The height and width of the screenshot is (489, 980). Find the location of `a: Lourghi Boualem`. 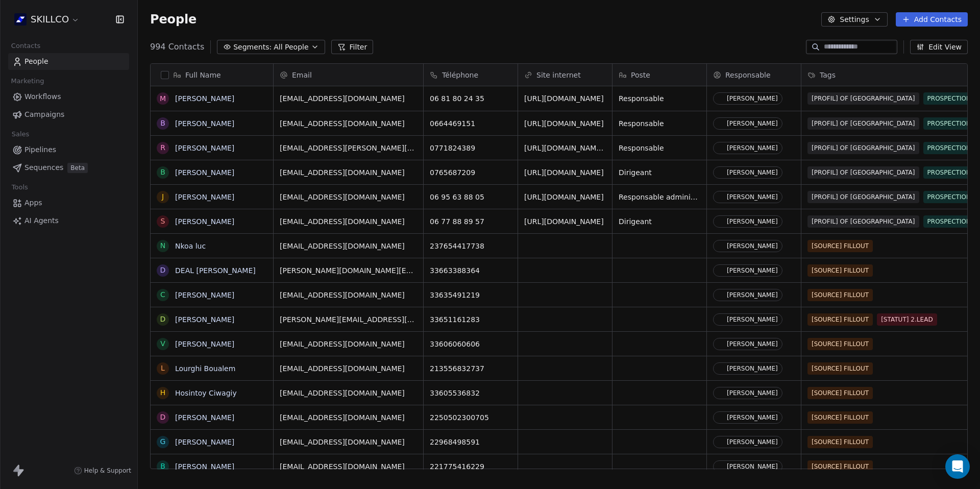

a: Lourghi Boualem is located at coordinates (205, 368).